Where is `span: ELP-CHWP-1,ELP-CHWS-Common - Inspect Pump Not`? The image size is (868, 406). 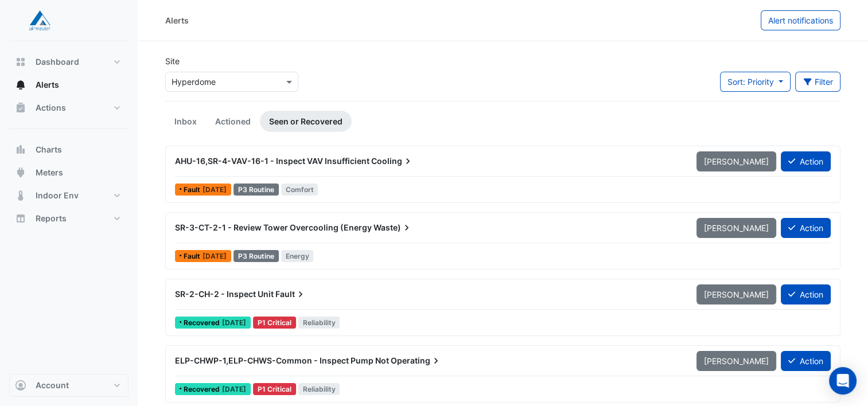
span: ELP-CHWP-1,ELP-CHWS-Common - Inspect Pump Not is located at coordinates (281, 360).